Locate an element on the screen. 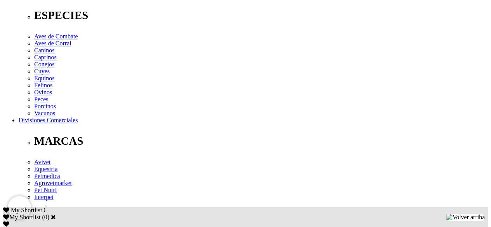  label: 0 is located at coordinates (46, 217).